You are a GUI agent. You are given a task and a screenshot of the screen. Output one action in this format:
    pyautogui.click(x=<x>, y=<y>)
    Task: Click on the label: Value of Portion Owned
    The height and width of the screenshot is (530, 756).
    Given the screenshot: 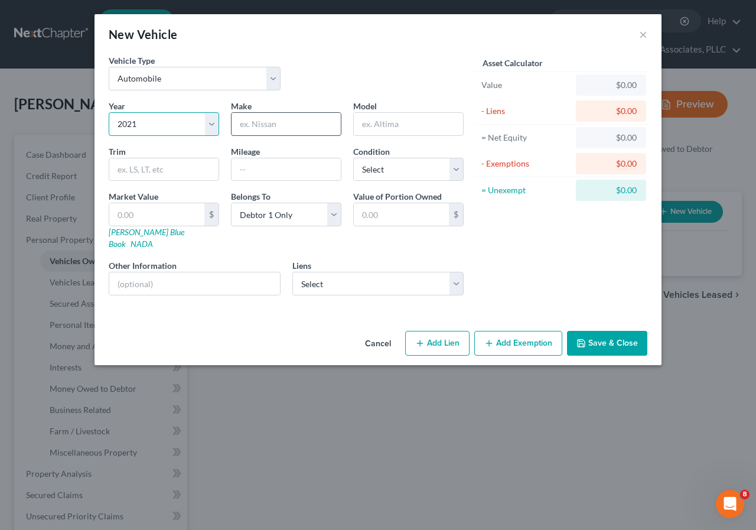 What is the action you would take?
    pyautogui.click(x=397, y=196)
    